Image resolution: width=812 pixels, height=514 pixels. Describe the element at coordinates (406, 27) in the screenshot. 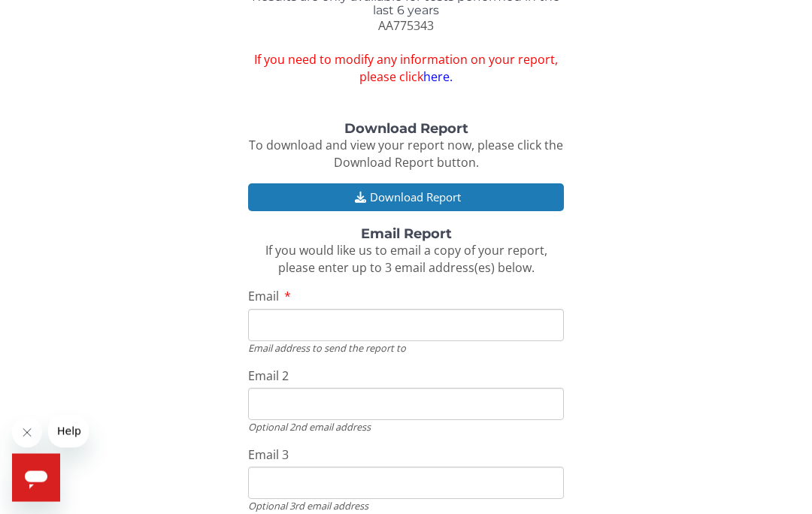

I see `span: AA775343` at that location.